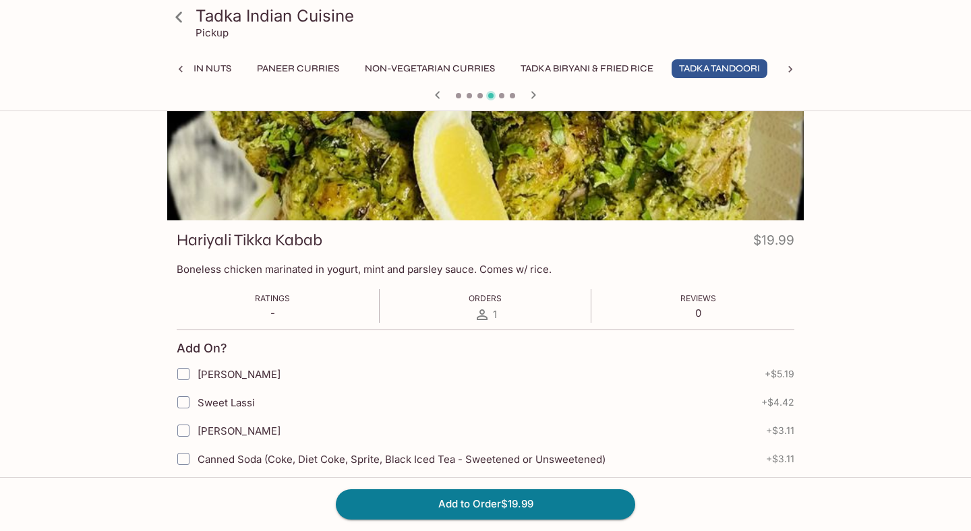 The width and height of the screenshot is (971, 531). What do you see at coordinates (497, 16) in the screenshot?
I see `h3: Tadka Indian Cuisine` at bounding box center [497, 16].